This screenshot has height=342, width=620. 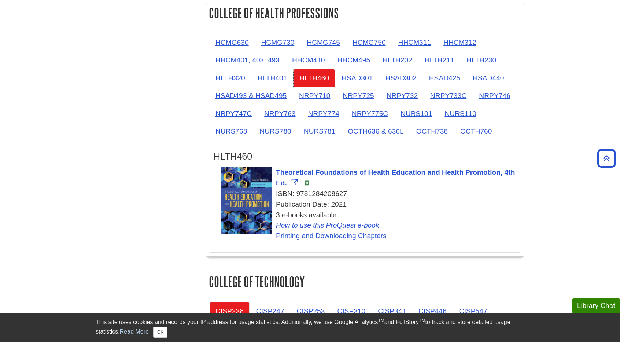 What do you see at coordinates (314, 78) in the screenshot?
I see `a: HLTH460` at bounding box center [314, 78].